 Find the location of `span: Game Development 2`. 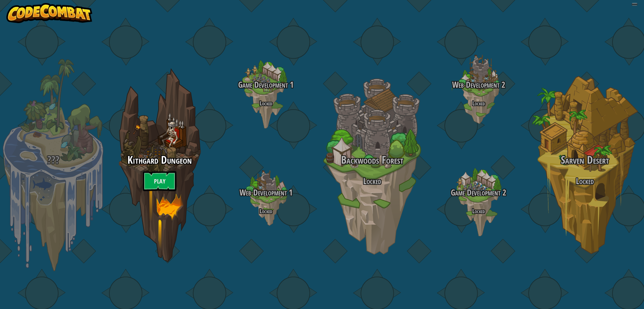

span: Game Development 2 is located at coordinates (478, 193).